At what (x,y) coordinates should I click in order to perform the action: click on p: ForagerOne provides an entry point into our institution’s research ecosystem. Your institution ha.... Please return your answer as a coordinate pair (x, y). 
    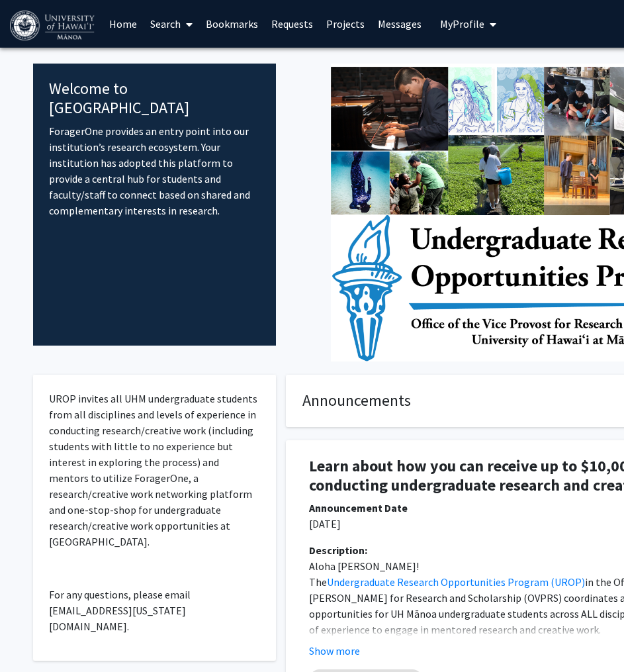
    Looking at the image, I should click on (154, 171).